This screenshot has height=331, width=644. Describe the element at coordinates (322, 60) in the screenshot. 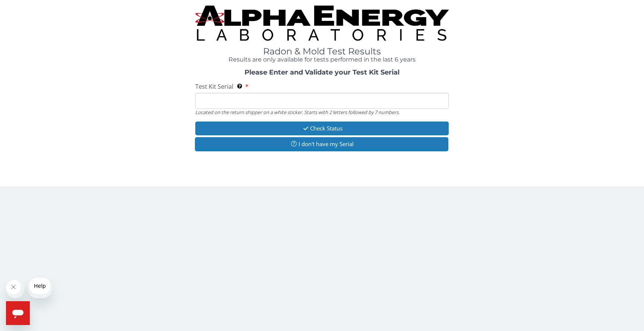

I see `h4: Results are only available for tests performed in the last 6 years` at that location.